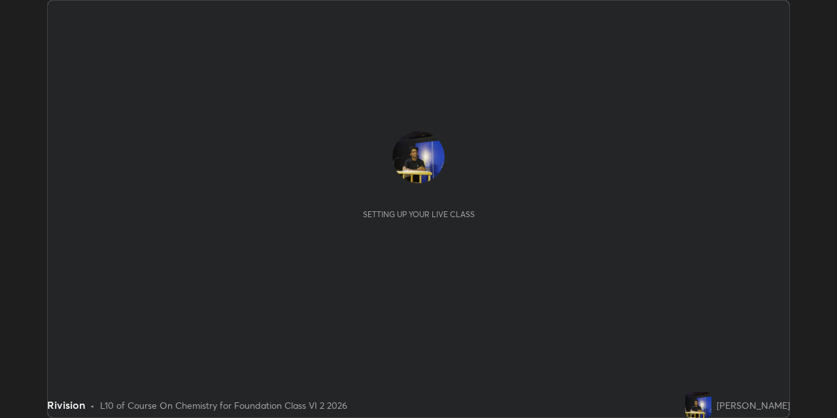  Describe the element at coordinates (418, 214) in the screenshot. I see `div: Setting up your live class` at that location.